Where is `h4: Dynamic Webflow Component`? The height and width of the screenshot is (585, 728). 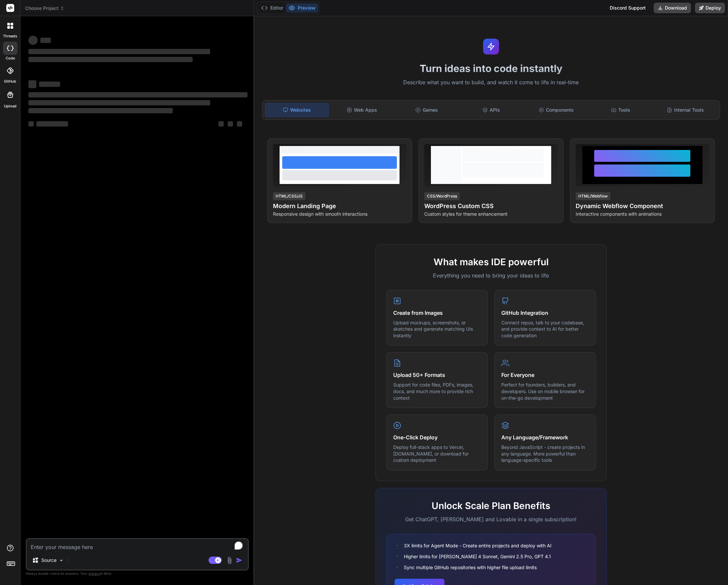
h4: Dynamic Webflow Component is located at coordinates (643, 206).